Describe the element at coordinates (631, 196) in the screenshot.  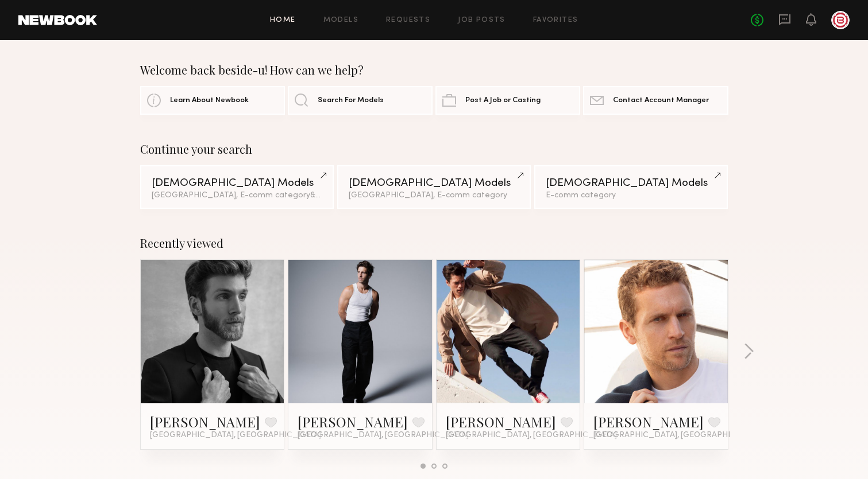
I see `div: E-comm category` at that location.